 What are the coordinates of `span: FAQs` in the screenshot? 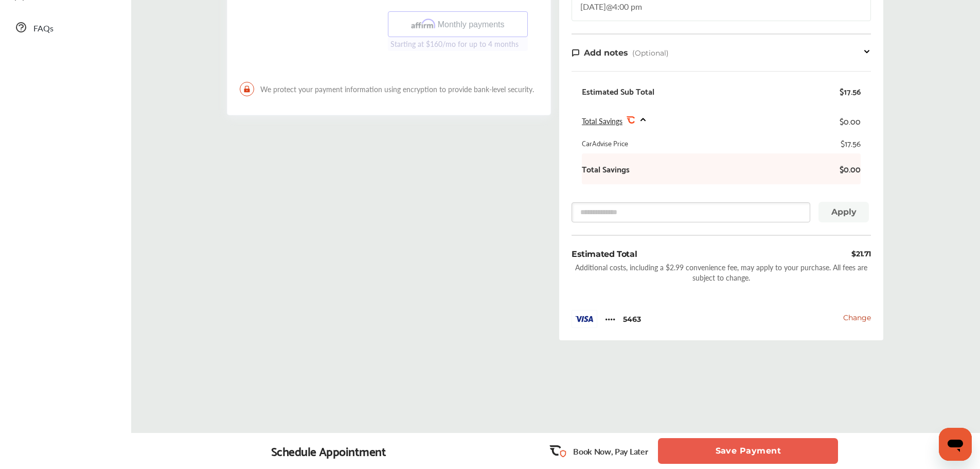 It's located at (43, 29).